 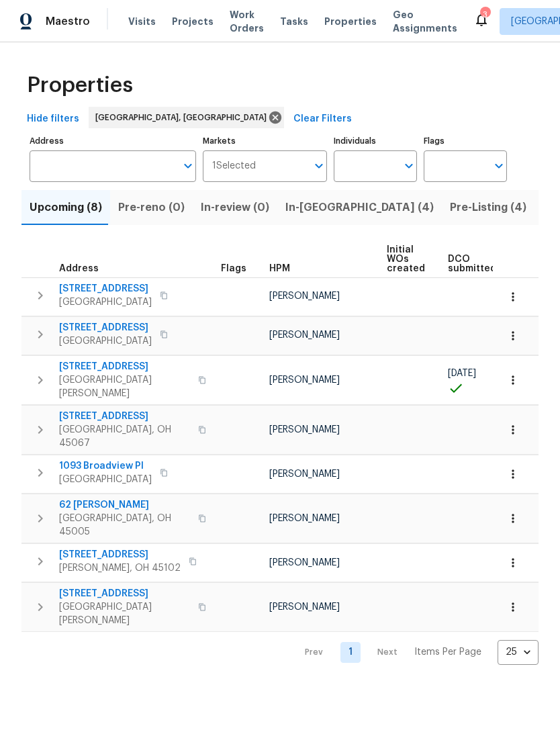 What do you see at coordinates (66, 207) in the screenshot?
I see `span: Upcoming (8)` at bounding box center [66, 207].